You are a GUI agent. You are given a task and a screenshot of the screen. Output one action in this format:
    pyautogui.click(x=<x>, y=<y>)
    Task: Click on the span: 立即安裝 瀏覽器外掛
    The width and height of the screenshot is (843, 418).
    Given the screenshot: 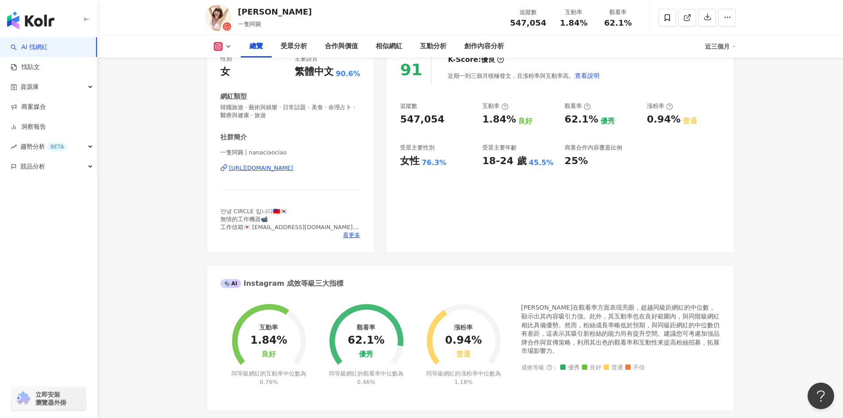 What is the action you would take?
    pyautogui.click(x=51, y=399)
    